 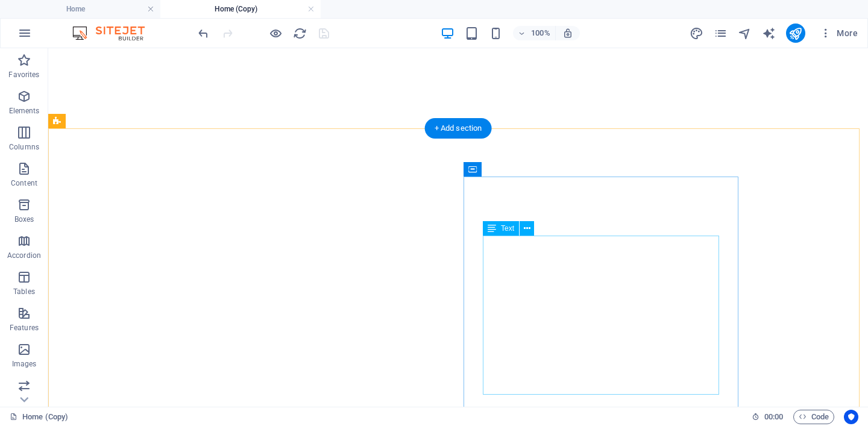 I want to click on img: Editor Logo, so click(x=115, y=33).